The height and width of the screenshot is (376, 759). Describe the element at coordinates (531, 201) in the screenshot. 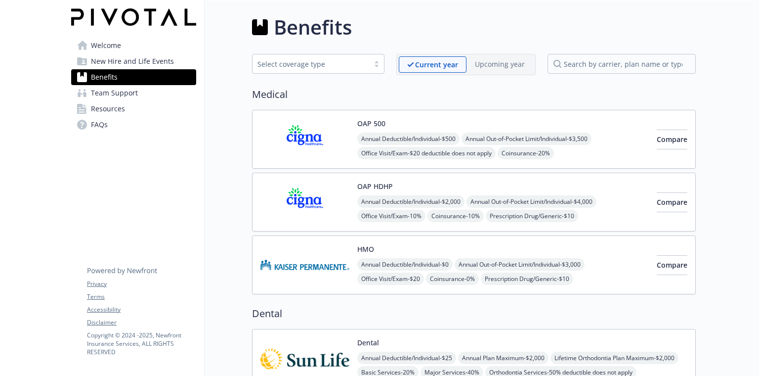

I see `span: Annual Out-of-Pocket Limit/Individual - $4,000` at that location.